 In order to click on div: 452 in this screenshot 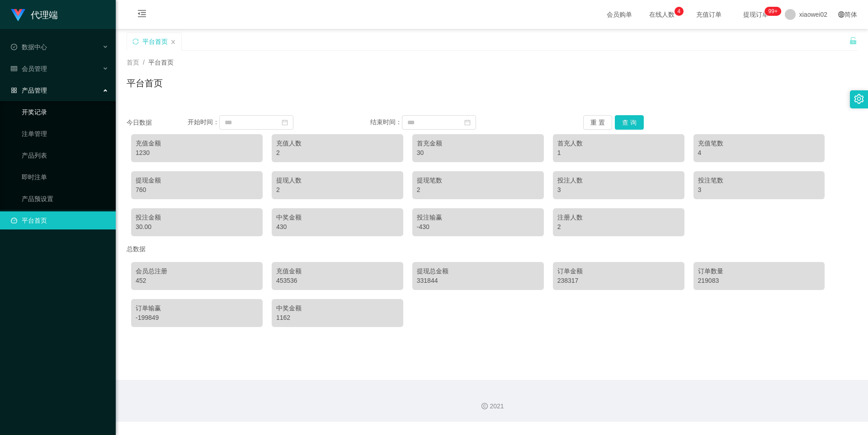, I will do `click(197, 281)`.